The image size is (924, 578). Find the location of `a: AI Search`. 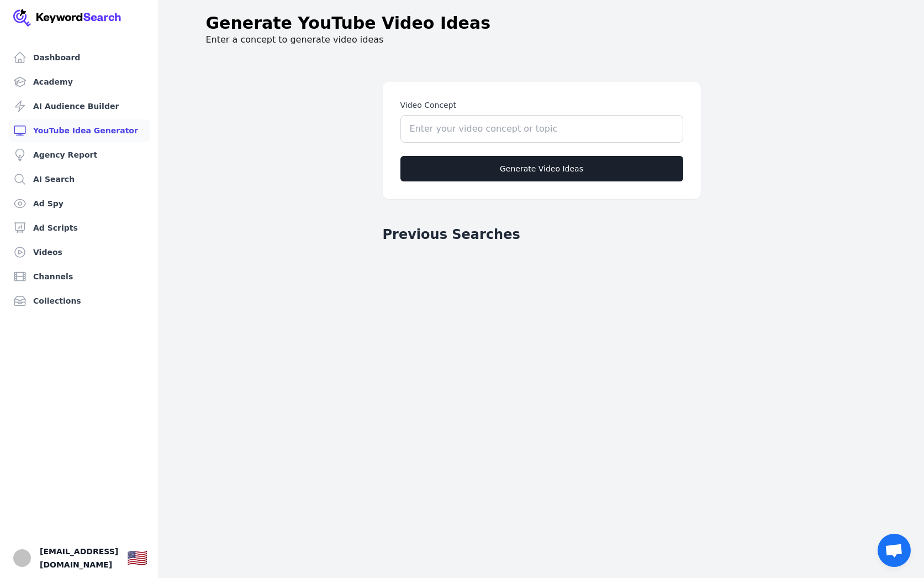

a: AI Search is located at coordinates (79, 179).